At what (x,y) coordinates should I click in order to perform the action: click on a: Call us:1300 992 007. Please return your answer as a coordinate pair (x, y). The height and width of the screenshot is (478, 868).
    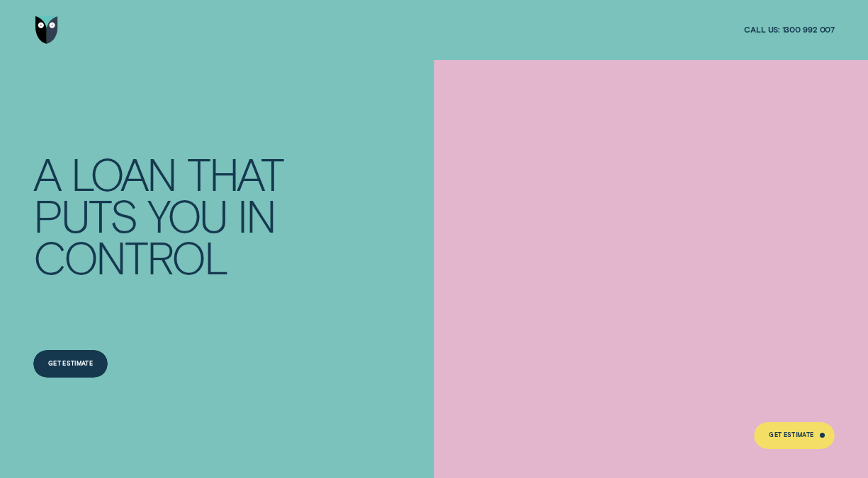
    Looking at the image, I should click on (789, 30).